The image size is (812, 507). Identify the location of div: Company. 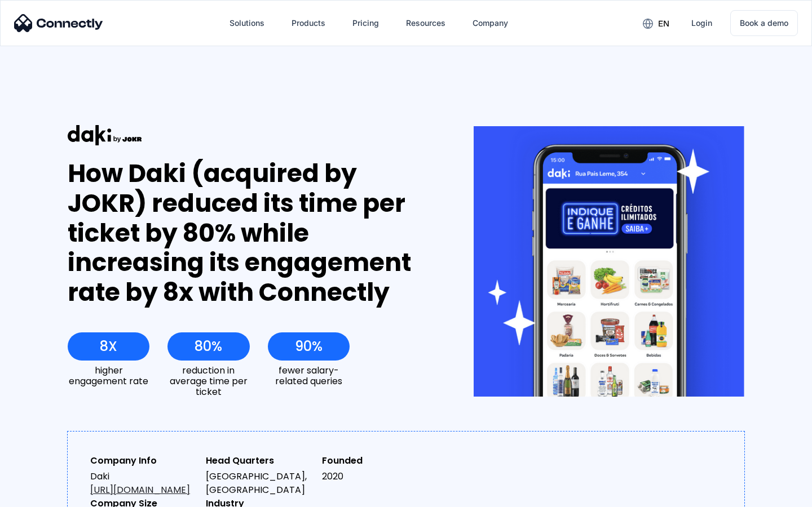
(490, 23).